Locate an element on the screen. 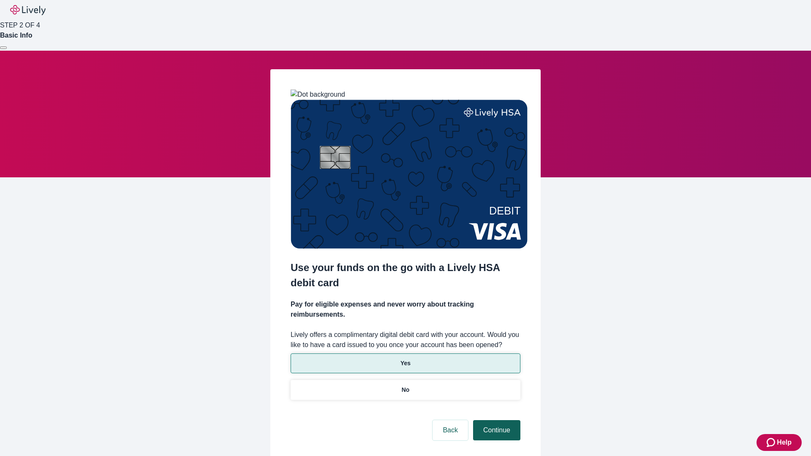 Image resolution: width=811 pixels, height=456 pixels. p: No is located at coordinates (405, 390).